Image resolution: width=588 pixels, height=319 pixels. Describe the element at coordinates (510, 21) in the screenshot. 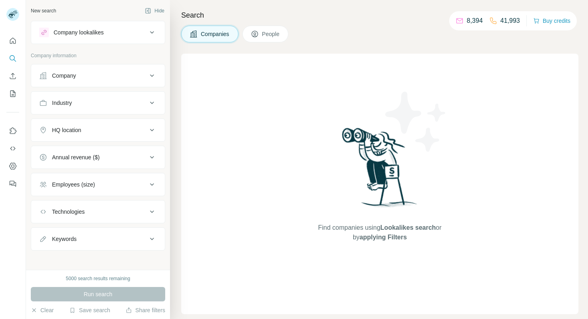

I see `p: 41,993` at that location.